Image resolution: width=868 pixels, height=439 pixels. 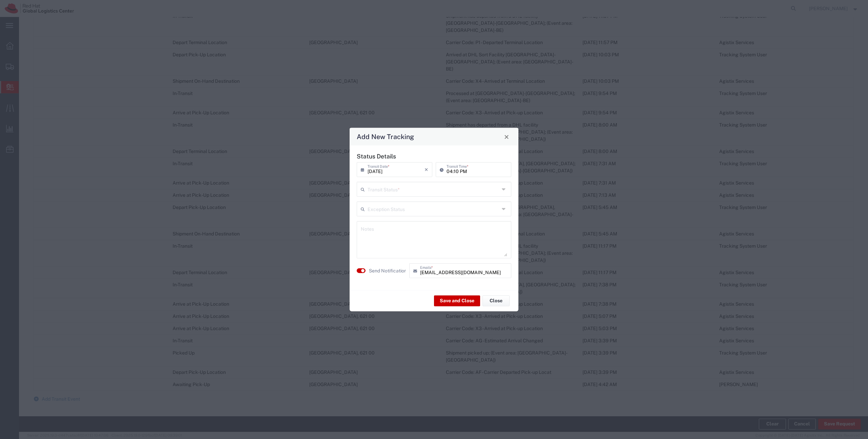 I want to click on h5: Status Details, so click(x=434, y=156).